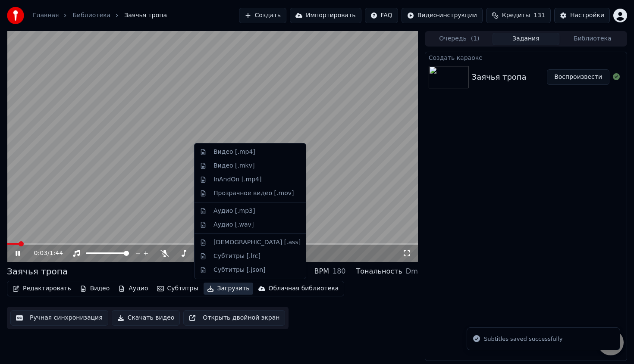 The image size is (634, 364). I want to click on button: Настройки, so click(582, 16).